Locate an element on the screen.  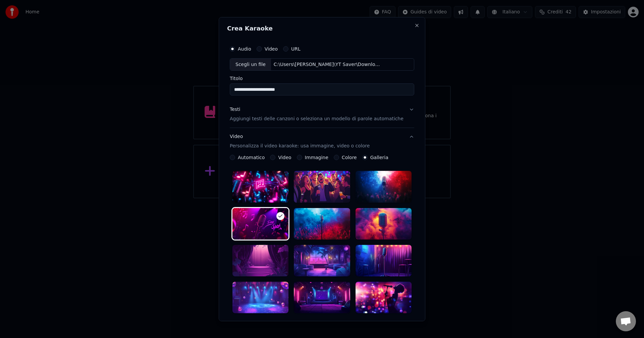
label: Audio is located at coordinates (245, 49).